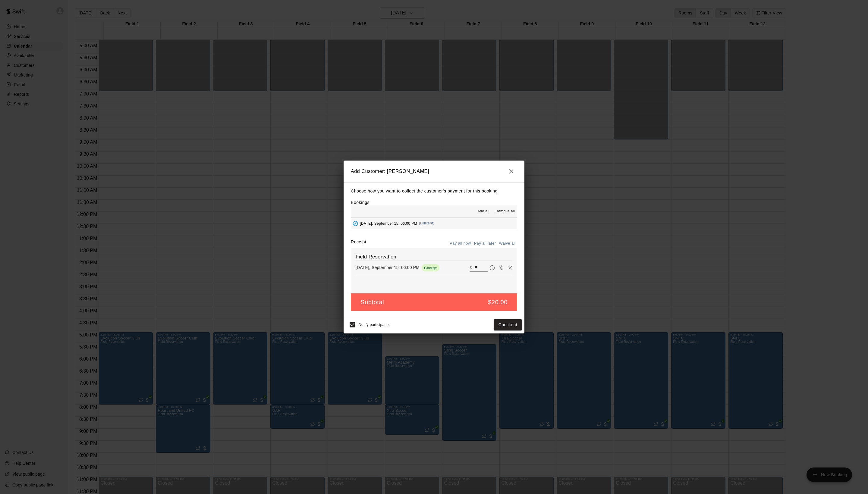  What do you see at coordinates (505, 211) in the screenshot?
I see `span: Remove all` at bounding box center [505, 211].